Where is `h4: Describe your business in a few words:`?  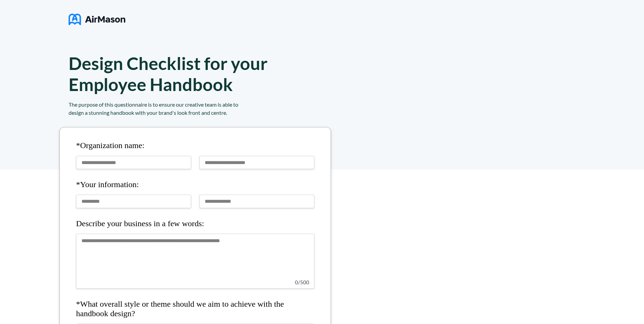
h4: Describe your business in a few words: is located at coordinates (195, 224).